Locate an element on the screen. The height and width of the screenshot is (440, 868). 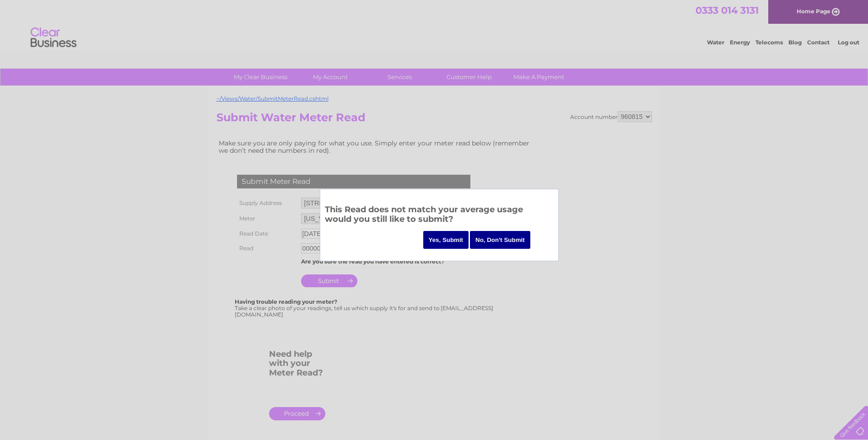
input: No, Don't Submit is located at coordinates (500, 240).